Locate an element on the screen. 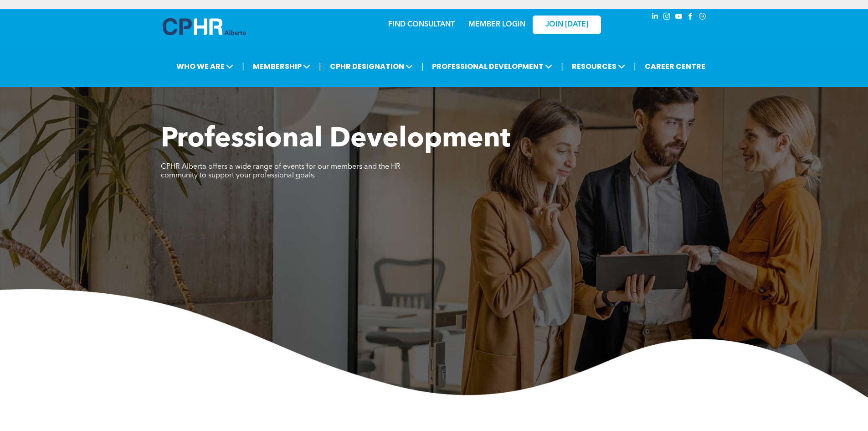 The height and width of the screenshot is (431, 868). a: youtube is located at coordinates (679, 18).